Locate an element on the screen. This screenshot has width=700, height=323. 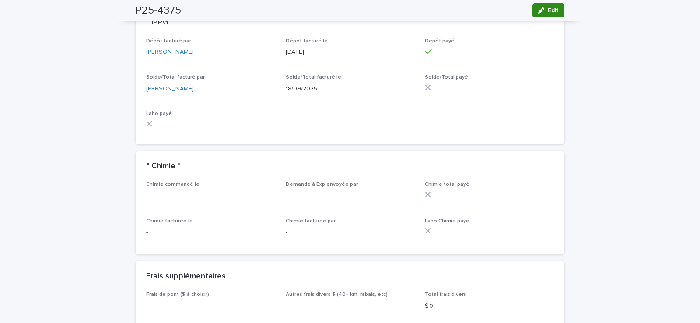
span: Demande à Exp envoyée par is located at coordinates (322, 185).